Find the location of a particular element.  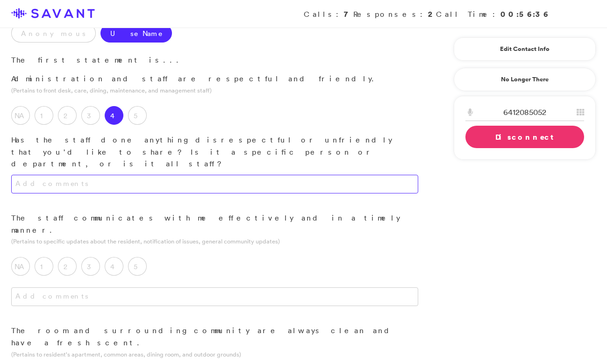

p: (Pertains to front desk, care, dining, maintenance, and management staff) is located at coordinates (214, 90).